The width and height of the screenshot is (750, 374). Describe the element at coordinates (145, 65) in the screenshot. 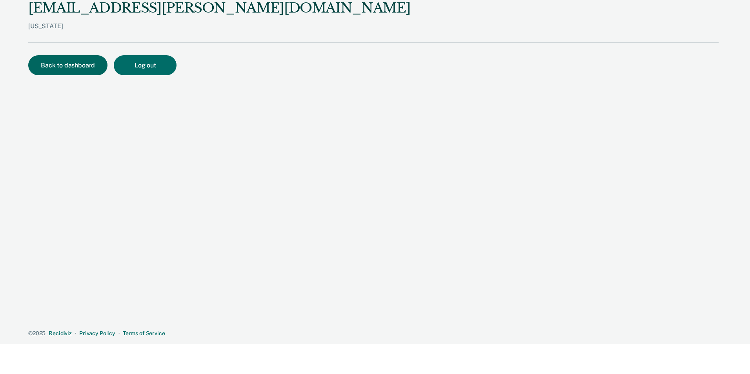

I see `button: Log out` at that location.